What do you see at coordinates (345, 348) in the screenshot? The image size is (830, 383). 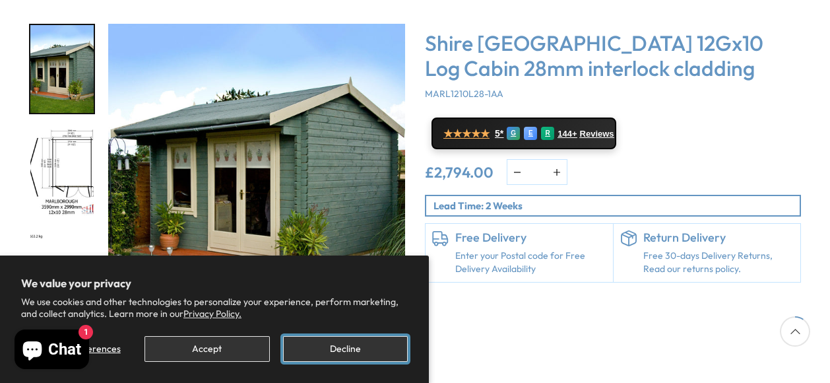 I see `button: Decline` at bounding box center [345, 348].